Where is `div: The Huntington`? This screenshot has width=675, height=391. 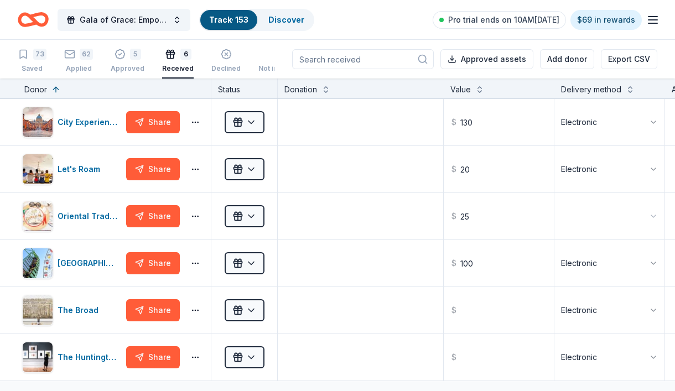
div: The Huntington is located at coordinates (90, 358).